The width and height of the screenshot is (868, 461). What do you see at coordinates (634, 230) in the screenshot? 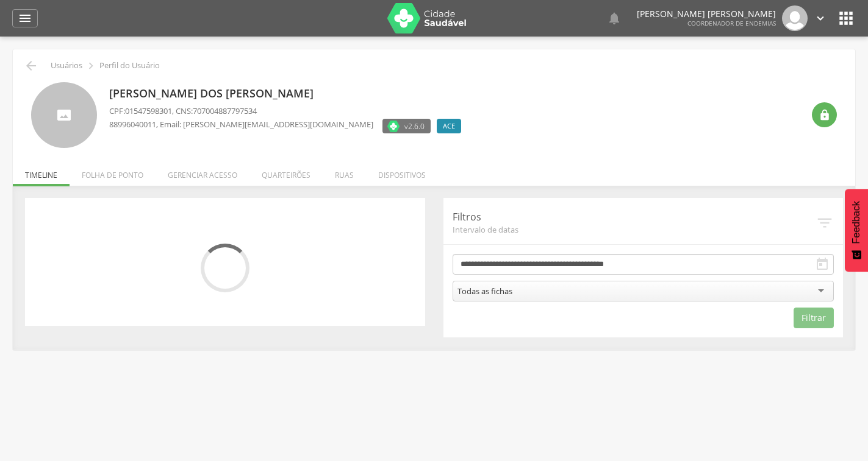
I see `span: Intervalo de datas` at bounding box center [634, 230].